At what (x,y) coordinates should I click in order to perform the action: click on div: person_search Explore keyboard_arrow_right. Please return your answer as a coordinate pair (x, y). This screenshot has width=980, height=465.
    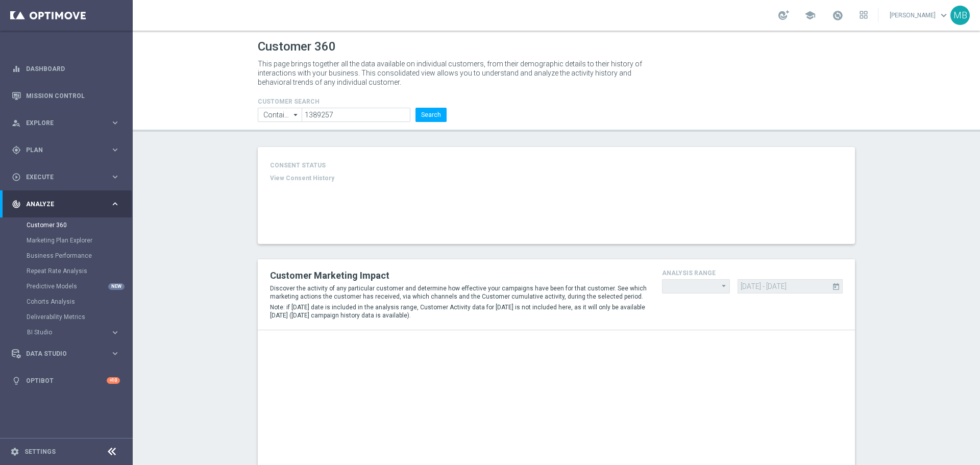
    Looking at the image, I should click on (66, 123).